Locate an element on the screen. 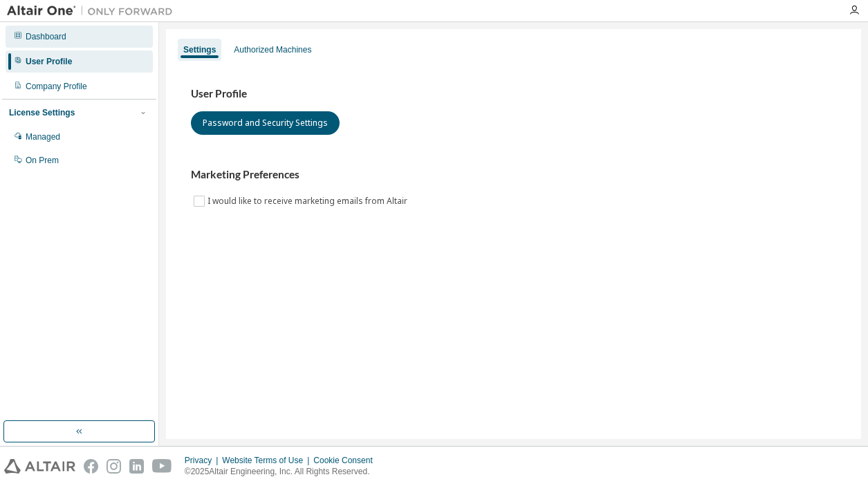  div: Settings is located at coordinates (199, 50).